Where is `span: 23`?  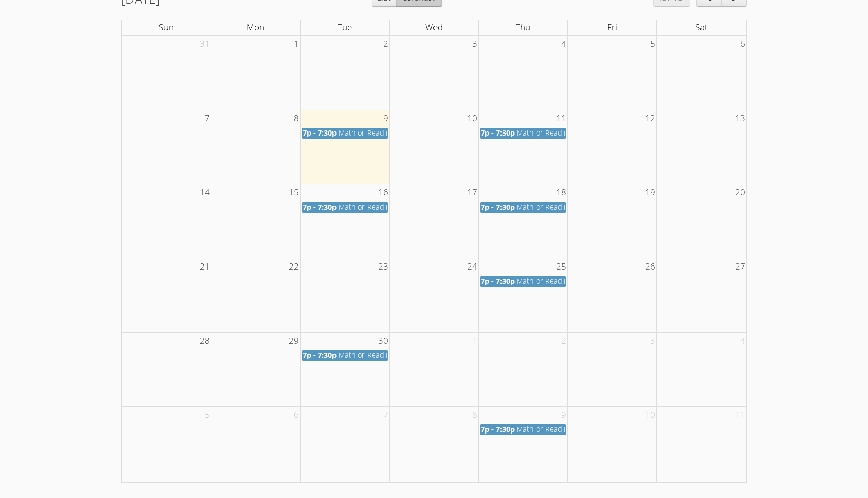 span: 23 is located at coordinates (384, 266).